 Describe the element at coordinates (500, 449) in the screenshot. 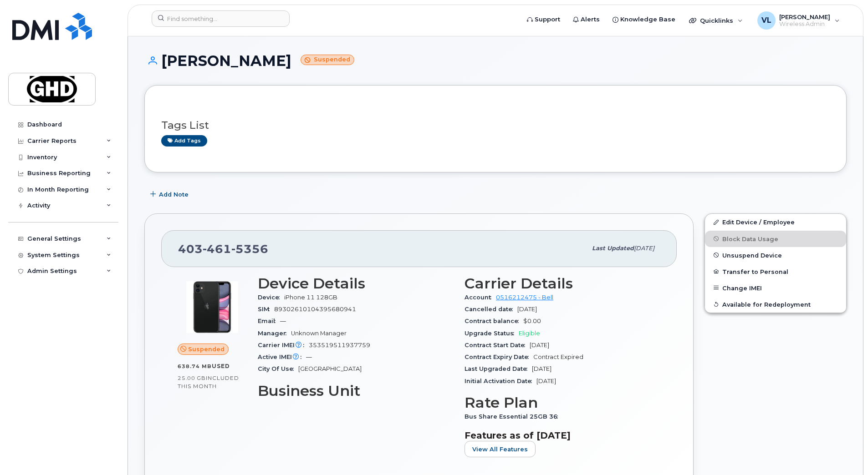

I see `button: View All Features` at that location.